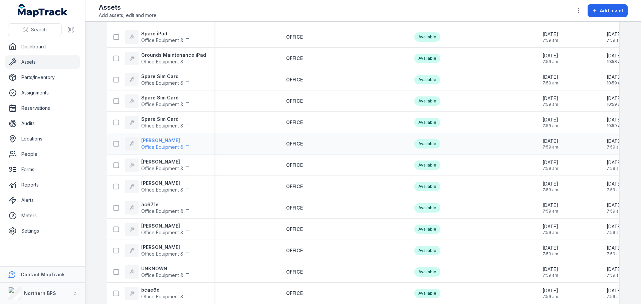  Describe the element at coordinates (42, 154) in the screenshot. I see `a: People` at that location.